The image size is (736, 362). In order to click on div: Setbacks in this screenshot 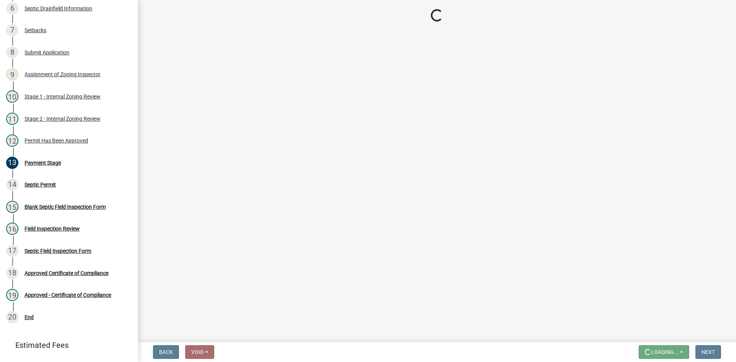, I will do `click(35, 30)`.